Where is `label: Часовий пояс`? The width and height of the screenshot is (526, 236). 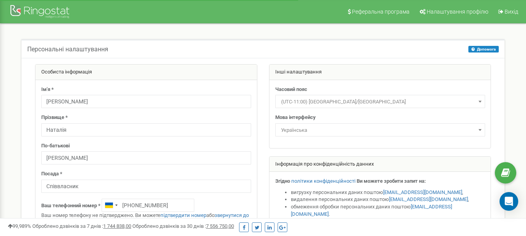 label: Часовий пояс is located at coordinates (291, 89).